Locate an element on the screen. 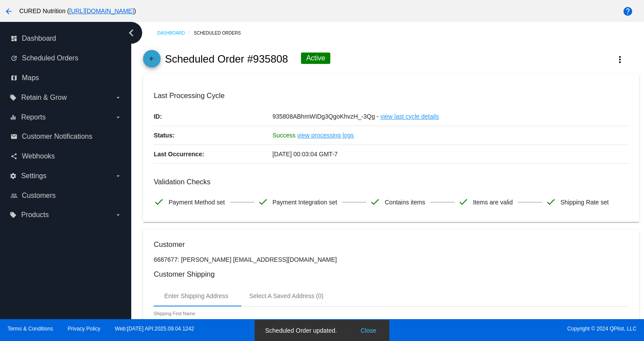 The width and height of the screenshot is (644, 341). mat-icon: more_vert is located at coordinates (621, 59).